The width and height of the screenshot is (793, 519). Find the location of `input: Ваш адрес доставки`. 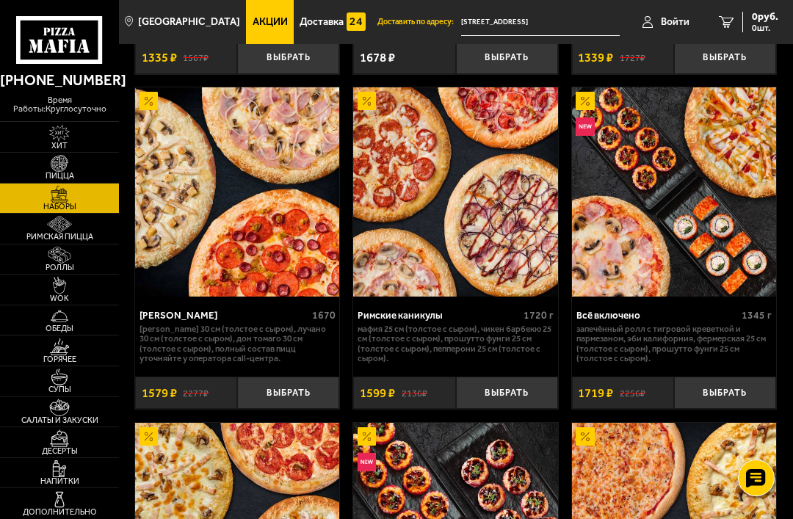

input: Ваш адрес доставки is located at coordinates (540, 22).